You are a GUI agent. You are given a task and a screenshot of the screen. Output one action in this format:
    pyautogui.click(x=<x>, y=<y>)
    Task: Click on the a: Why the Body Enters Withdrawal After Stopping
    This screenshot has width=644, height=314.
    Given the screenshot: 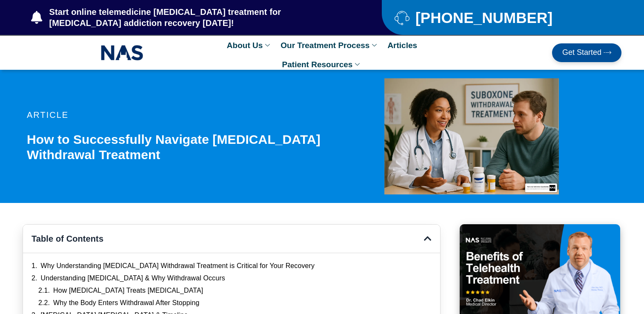 What is the action you would take?
    pyautogui.click(x=126, y=303)
    